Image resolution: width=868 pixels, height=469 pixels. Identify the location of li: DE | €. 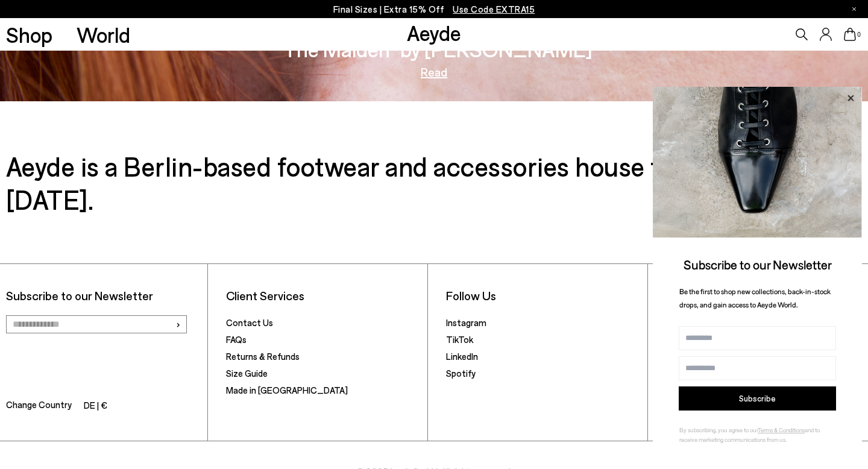
(95, 407).